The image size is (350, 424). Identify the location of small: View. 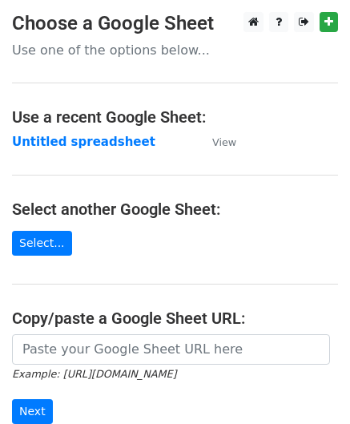
(224, 142).